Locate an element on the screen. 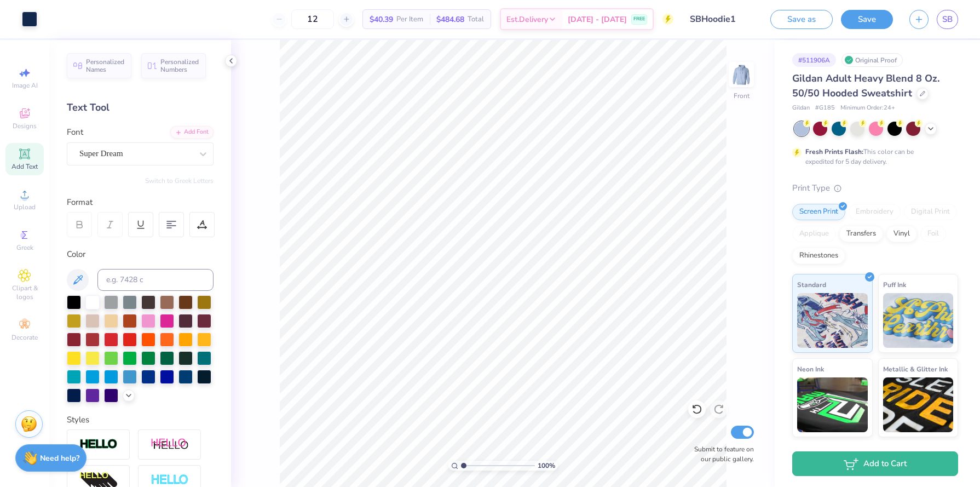 The image size is (980, 487). label: Submit to feature on our public gallery. is located at coordinates (721, 454).